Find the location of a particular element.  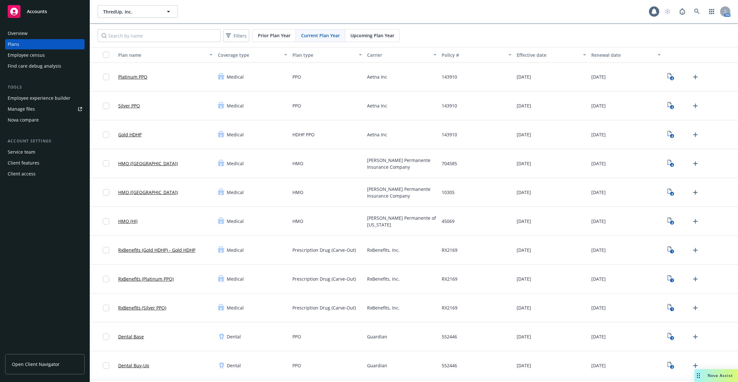

div: Employee census is located at coordinates (26, 55).